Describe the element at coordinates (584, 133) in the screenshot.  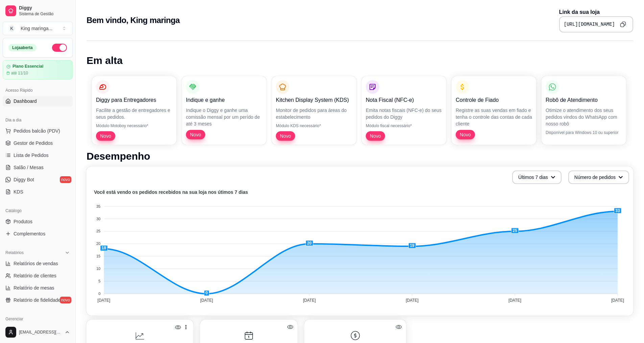
I see `p: Disponível para Windows 10 ou superior` at that location.